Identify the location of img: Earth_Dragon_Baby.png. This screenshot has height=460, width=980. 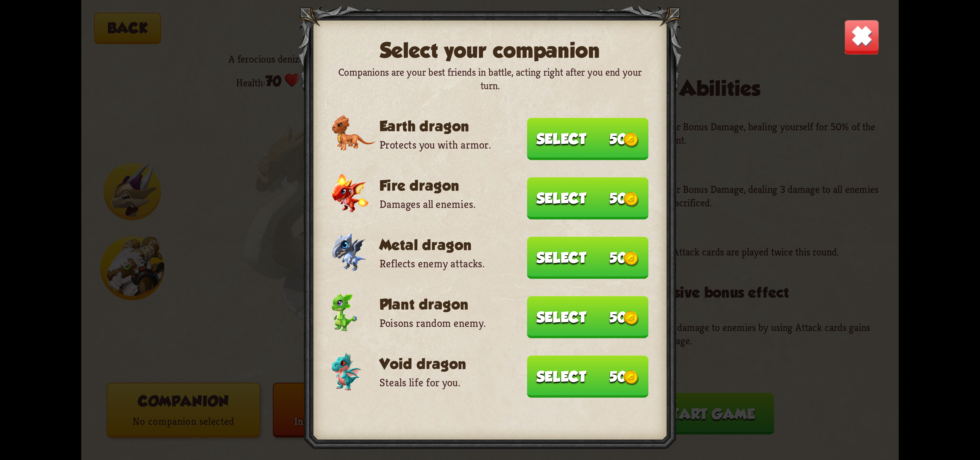
(354, 132).